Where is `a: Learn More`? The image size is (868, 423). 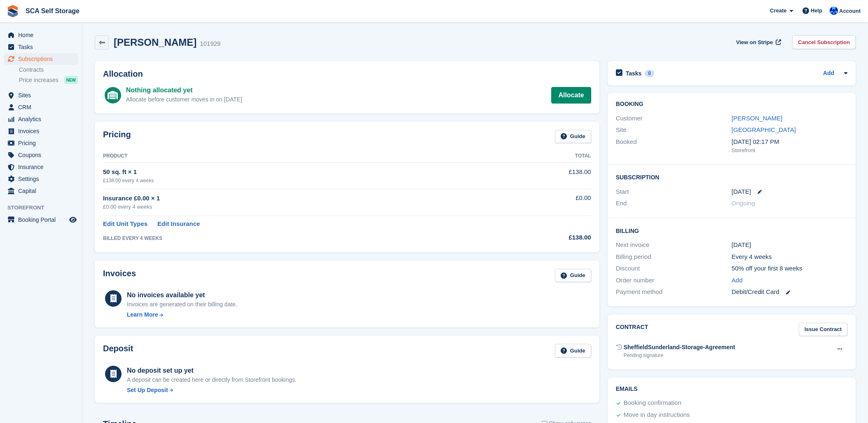
a: Learn More is located at coordinates (182, 314).